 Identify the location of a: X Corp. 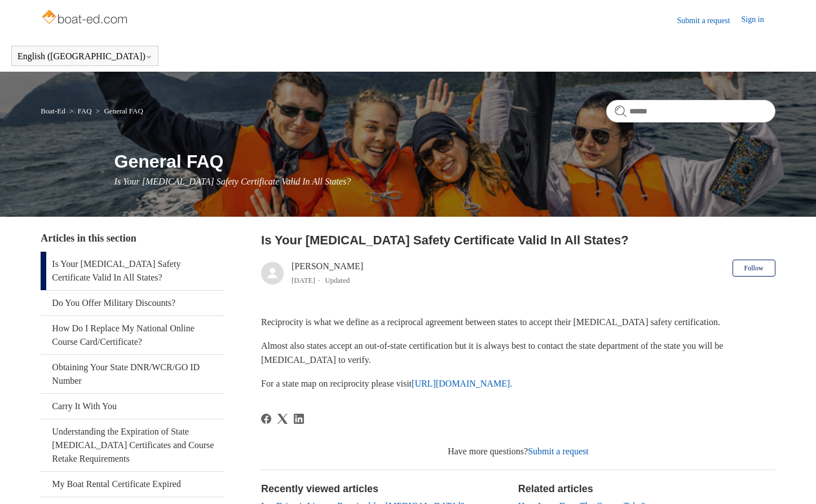
(283, 418).